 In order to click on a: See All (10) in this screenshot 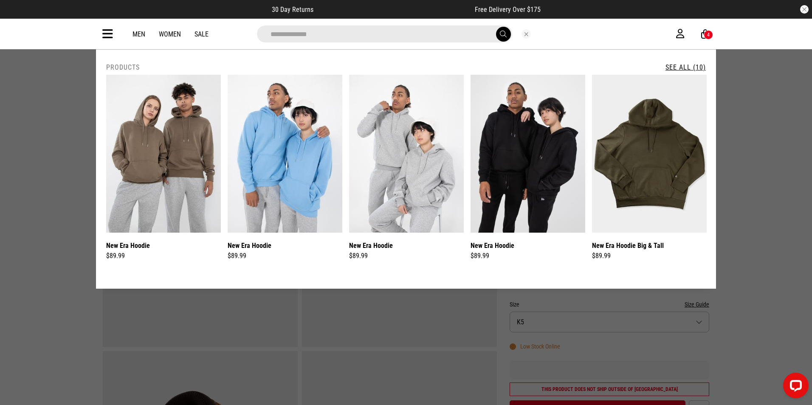, I will do `click(686, 67)`.